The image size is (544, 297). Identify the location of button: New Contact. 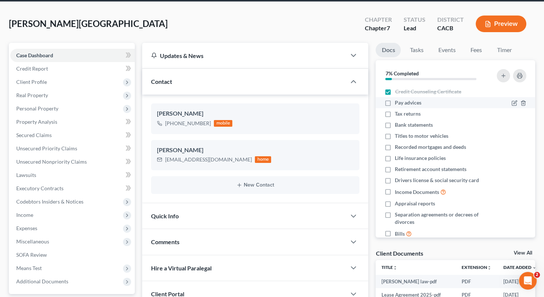
(255, 185).